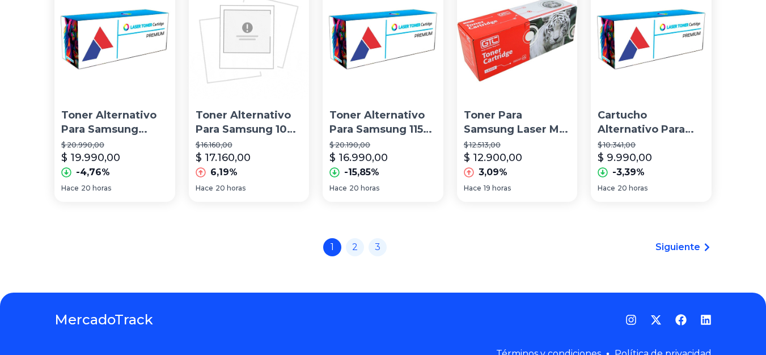 This screenshot has width=766, height=355. I want to click on a: Twitter, so click(656, 320).